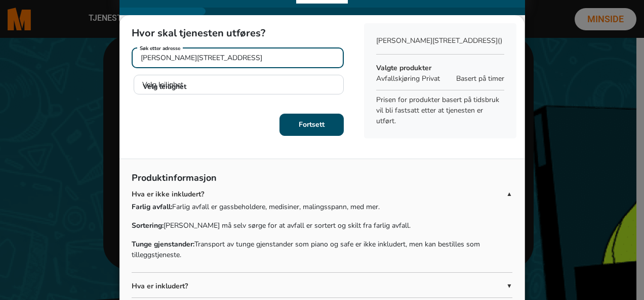 The width and height of the screenshot is (644, 300). What do you see at coordinates (237, 33) in the screenshot?
I see `h5: Hvor skal tjenesten utføres?` at bounding box center [237, 33].